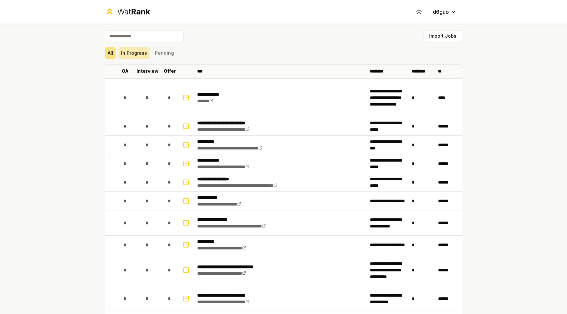  What do you see at coordinates (441, 12) in the screenshot?
I see `span: d6guo` at bounding box center [441, 12].